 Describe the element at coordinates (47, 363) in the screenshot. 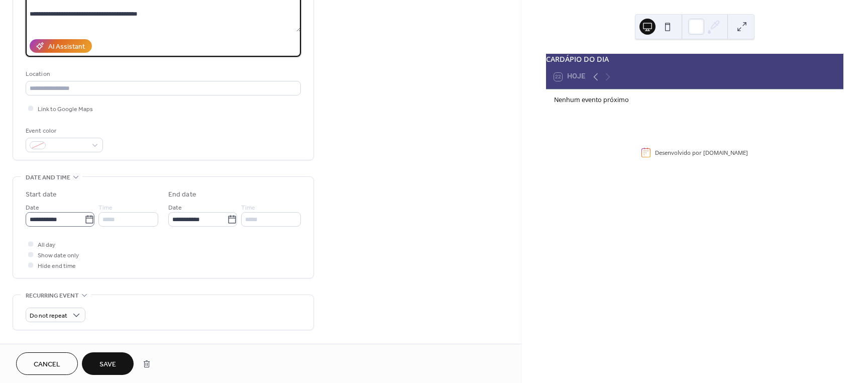

I see `a: Cancel` at that location.